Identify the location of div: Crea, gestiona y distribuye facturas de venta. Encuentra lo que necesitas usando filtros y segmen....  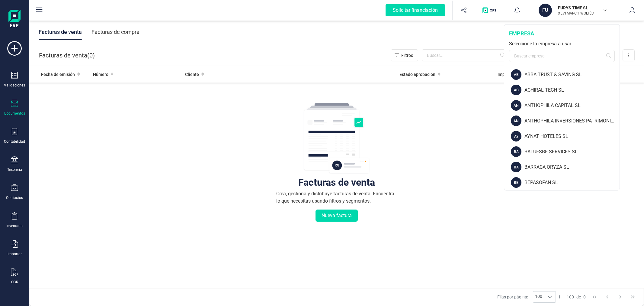
(337, 197).